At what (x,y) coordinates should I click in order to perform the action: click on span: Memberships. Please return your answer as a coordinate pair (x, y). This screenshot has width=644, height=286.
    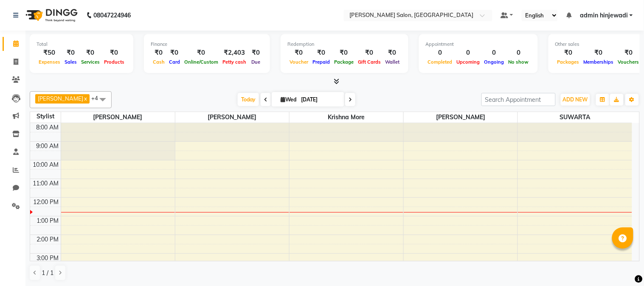
    Looking at the image, I should click on (599, 62).